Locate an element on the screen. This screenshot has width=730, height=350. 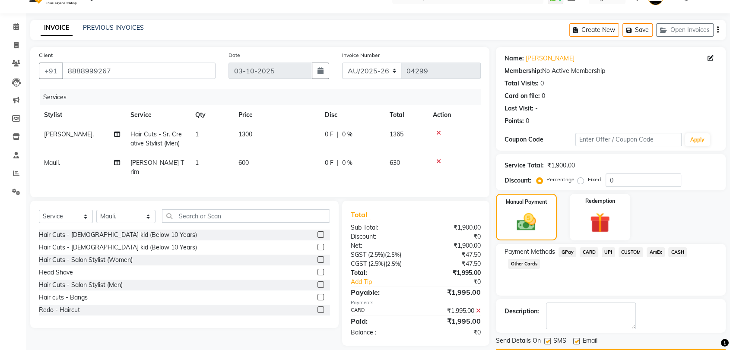
div: Redo - Haircut is located at coordinates (59, 310).